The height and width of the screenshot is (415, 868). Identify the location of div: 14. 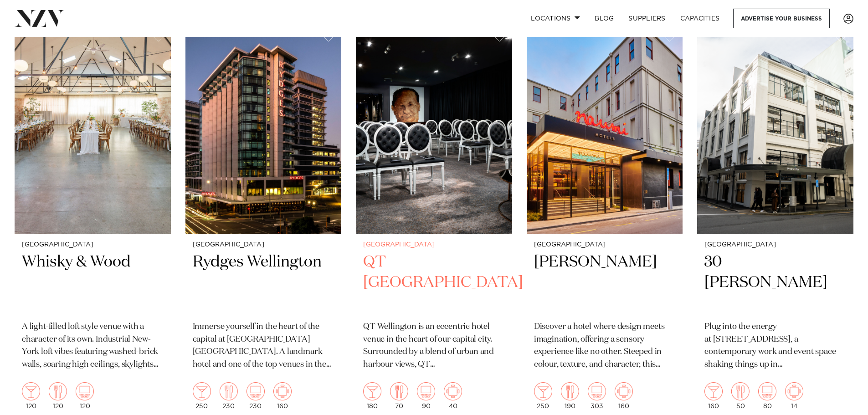
(795, 396).